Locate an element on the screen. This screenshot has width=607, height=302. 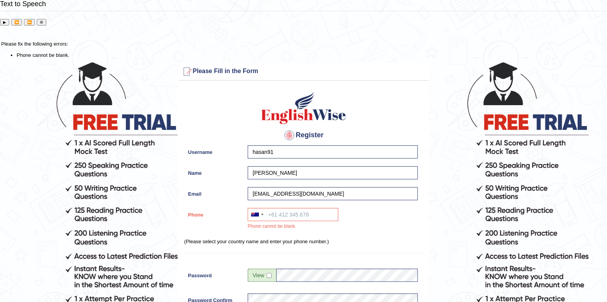
div: Australia: +61 is located at coordinates (257, 214).